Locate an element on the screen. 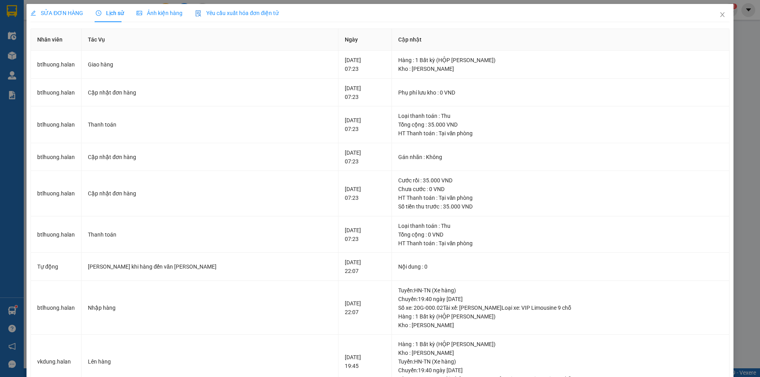  div: Chưa cước : 0 VND is located at coordinates (561, 189).